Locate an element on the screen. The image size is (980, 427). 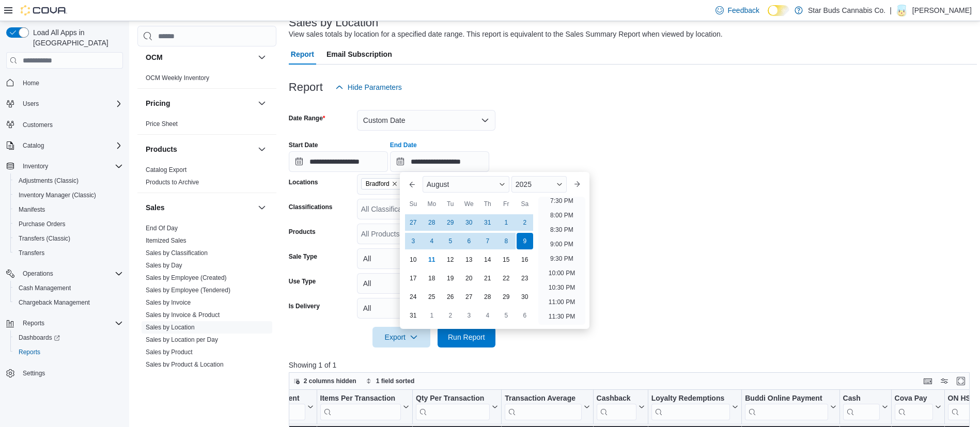
div: Su is located at coordinates (413, 204).